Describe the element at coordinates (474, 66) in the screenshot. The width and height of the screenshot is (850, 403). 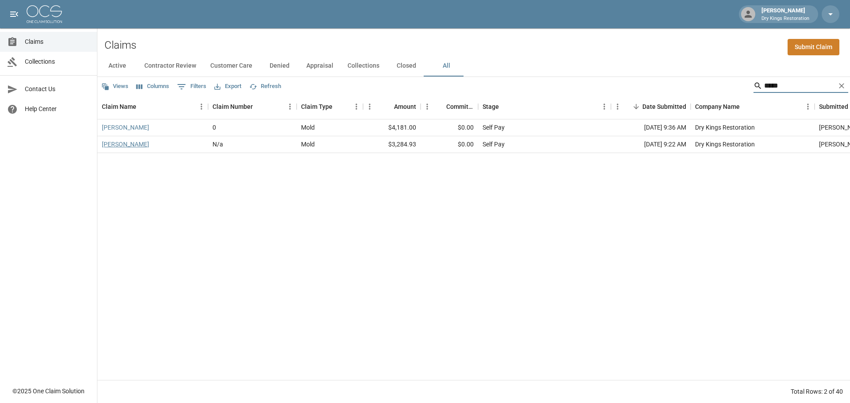
I see `div: dynamic tabs` at that location.